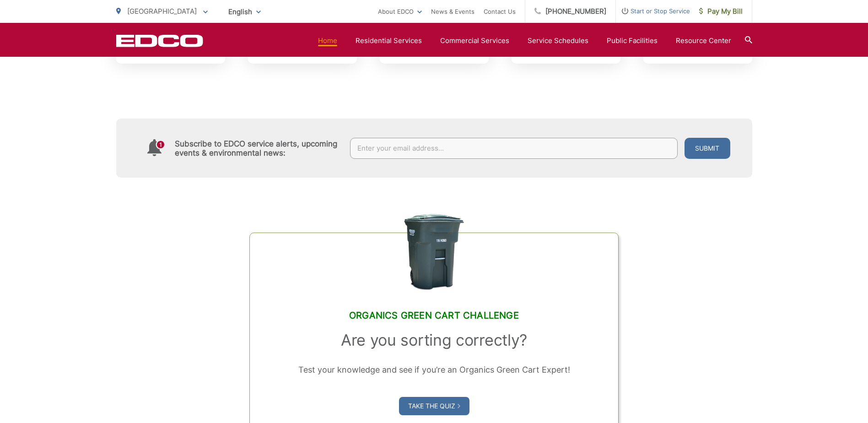  Describe the element at coordinates (721, 11) in the screenshot. I see `span: Pay My Bill` at that location.